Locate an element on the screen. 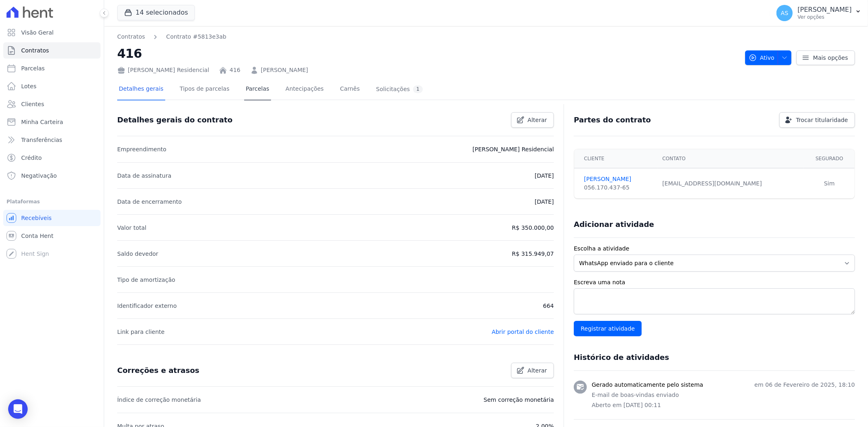 The image size is (868, 427). span: Contratos is located at coordinates (35, 50).